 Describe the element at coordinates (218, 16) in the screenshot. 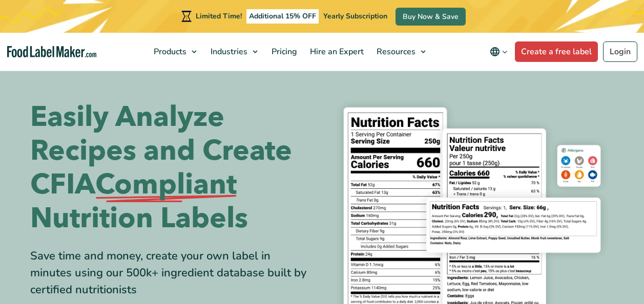

I see `span: Limited Time!` at that location.